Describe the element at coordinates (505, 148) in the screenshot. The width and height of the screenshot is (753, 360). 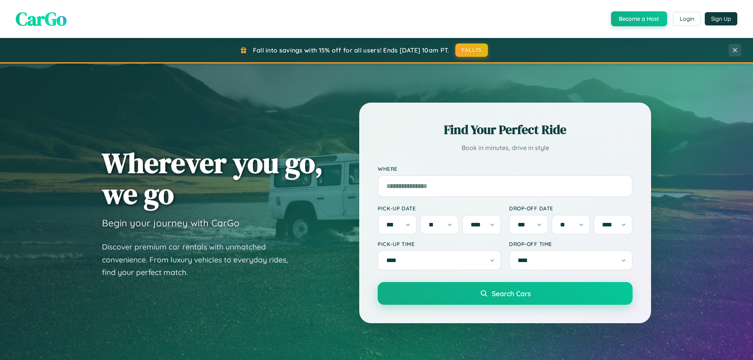
I see `p: Book in minutes, drive in style` at that location.